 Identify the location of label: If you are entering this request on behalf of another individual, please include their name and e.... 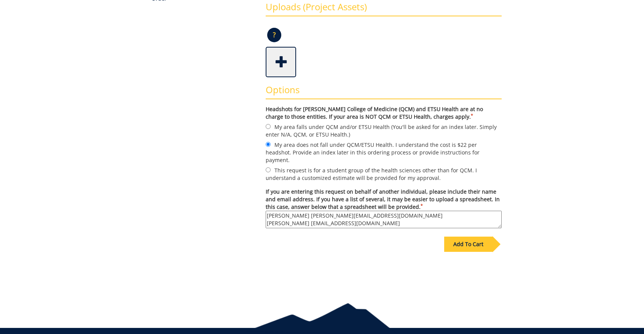
(384, 208).